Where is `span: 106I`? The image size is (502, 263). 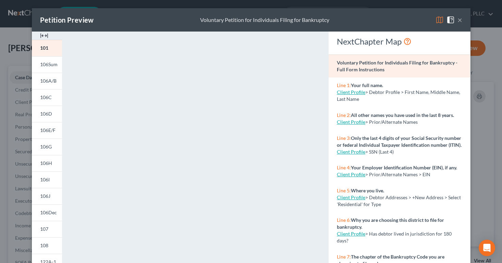 span: 106I is located at coordinates (45, 179).